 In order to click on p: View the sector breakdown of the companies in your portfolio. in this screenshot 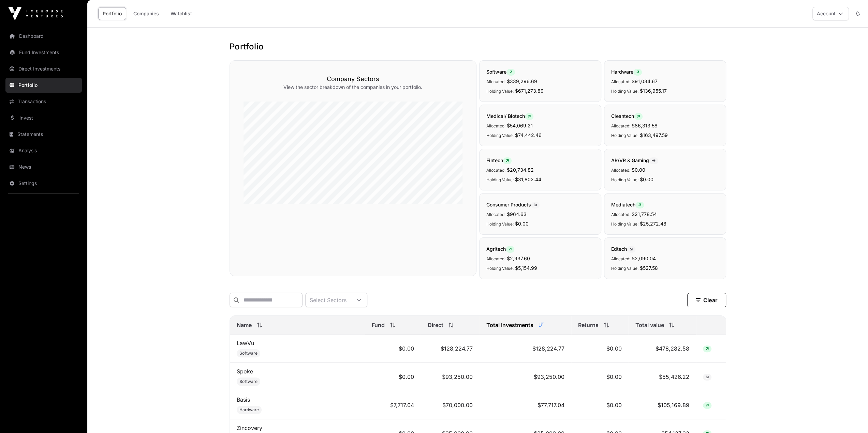, I will do `click(353, 87)`.